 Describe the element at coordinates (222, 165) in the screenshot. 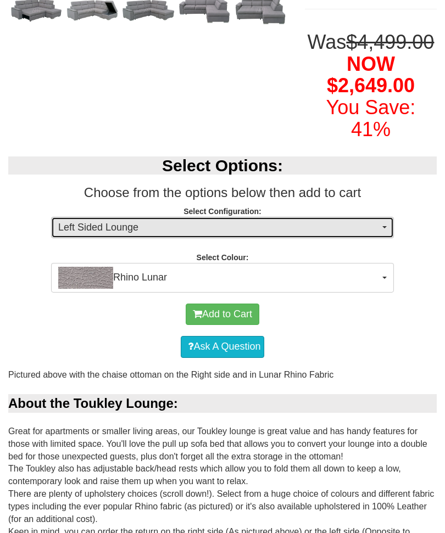

I see `b: Select Options:` at that location.